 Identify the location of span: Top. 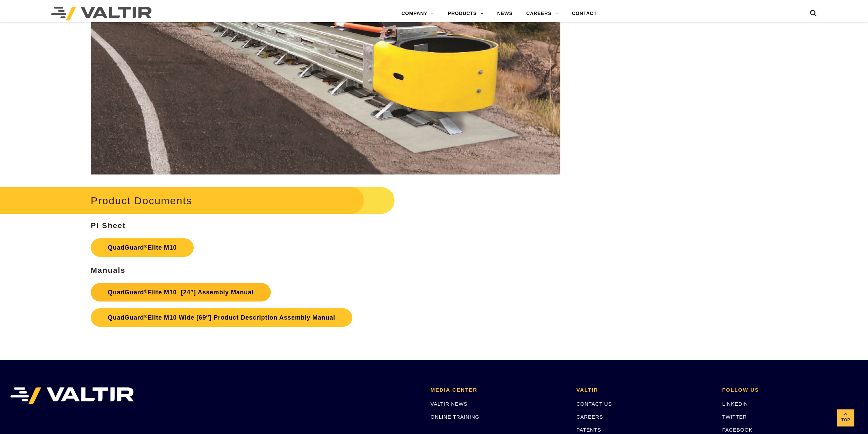
(846, 420).